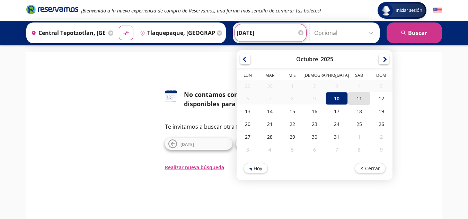  Describe the element at coordinates (381, 137) in the screenshot. I see `div: 02-Nov-25` at that location.